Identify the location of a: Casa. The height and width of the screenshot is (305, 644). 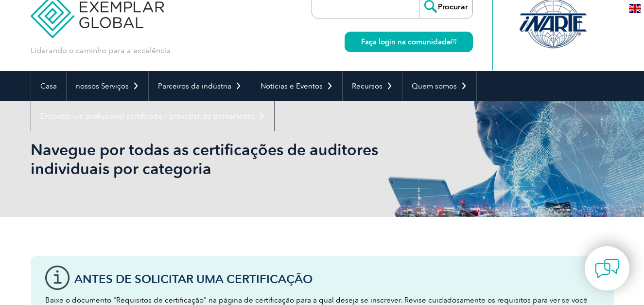
(48, 86).